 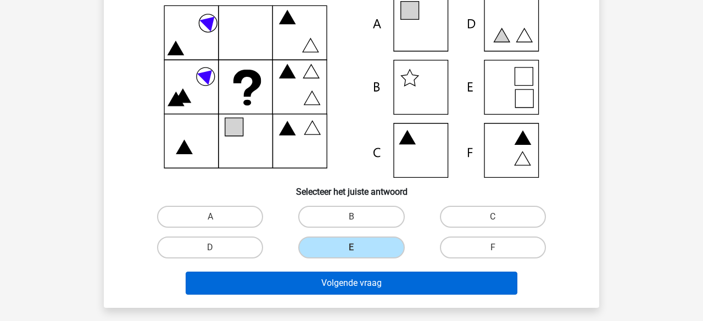 I want to click on label: A, so click(x=210, y=217).